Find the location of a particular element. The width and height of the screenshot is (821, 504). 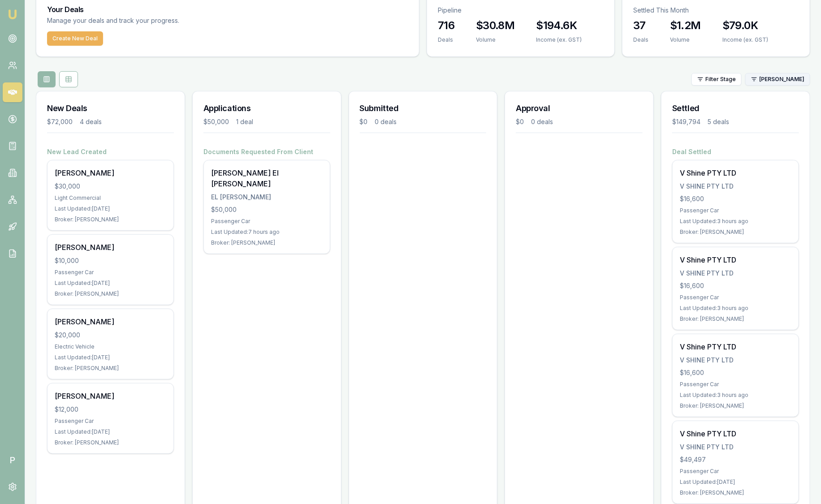

h3: Your Deals is located at coordinates (228, 9).